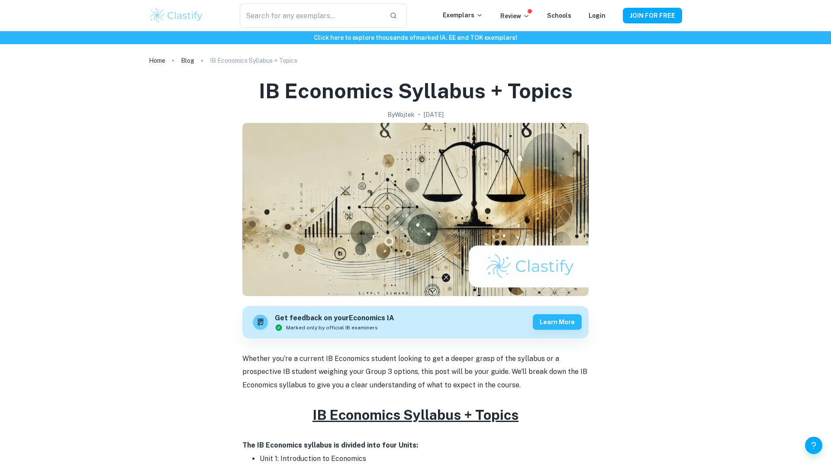 The height and width of the screenshot is (467, 831). Describe the element at coordinates (652, 16) in the screenshot. I see `a: JOIN FOR FREE` at that location.